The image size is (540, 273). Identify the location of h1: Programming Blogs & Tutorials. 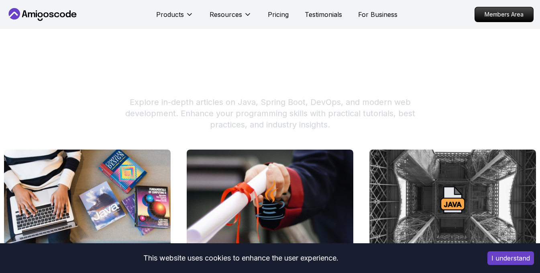
(270, 77).